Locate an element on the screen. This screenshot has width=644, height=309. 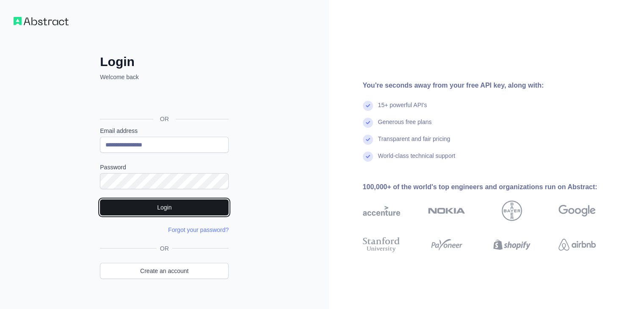
div: World-class technical support is located at coordinates (416, 160).